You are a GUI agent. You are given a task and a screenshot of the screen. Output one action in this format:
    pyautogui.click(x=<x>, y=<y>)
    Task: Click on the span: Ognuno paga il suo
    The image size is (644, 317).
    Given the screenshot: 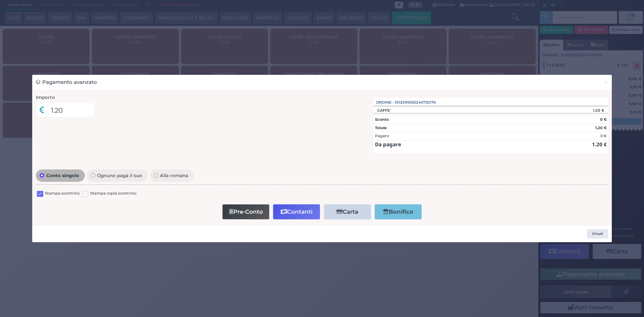 What is the action you would take?
    pyautogui.click(x=120, y=175)
    